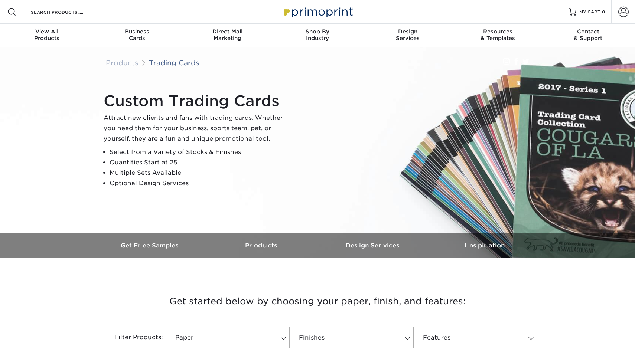  What do you see at coordinates (498, 32) in the screenshot?
I see `span: Resources` at bounding box center [498, 32].